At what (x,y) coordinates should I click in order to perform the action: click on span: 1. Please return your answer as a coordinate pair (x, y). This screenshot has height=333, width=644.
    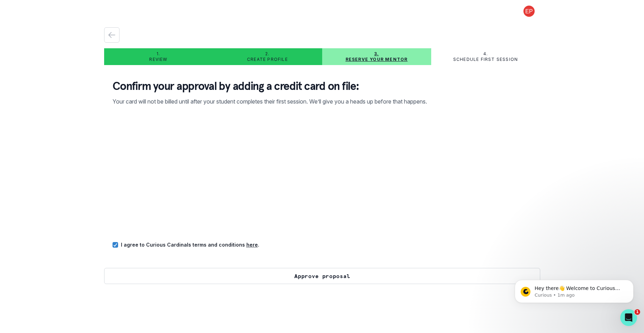
    Looking at the image, I should click on (637, 312).